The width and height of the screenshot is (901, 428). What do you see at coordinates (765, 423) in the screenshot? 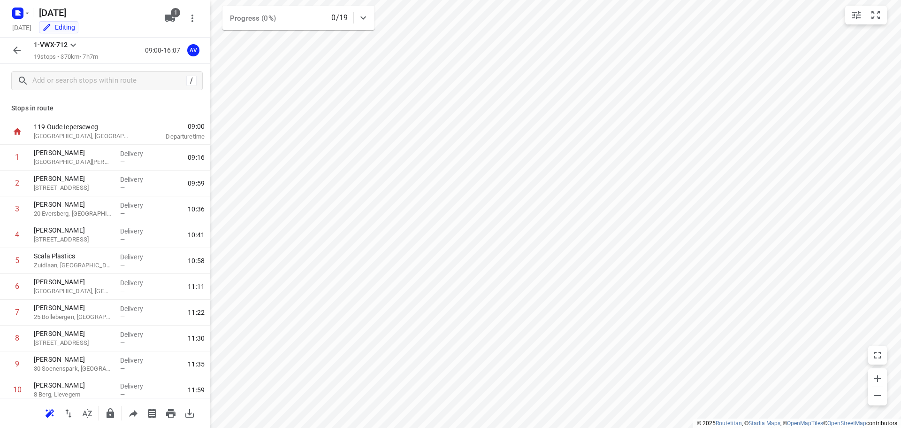
I see `a: Stadia Maps` at bounding box center [765, 423].